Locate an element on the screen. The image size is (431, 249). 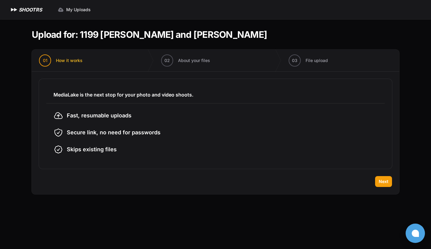
span: Secure link, no need for passwords is located at coordinates (114, 132).